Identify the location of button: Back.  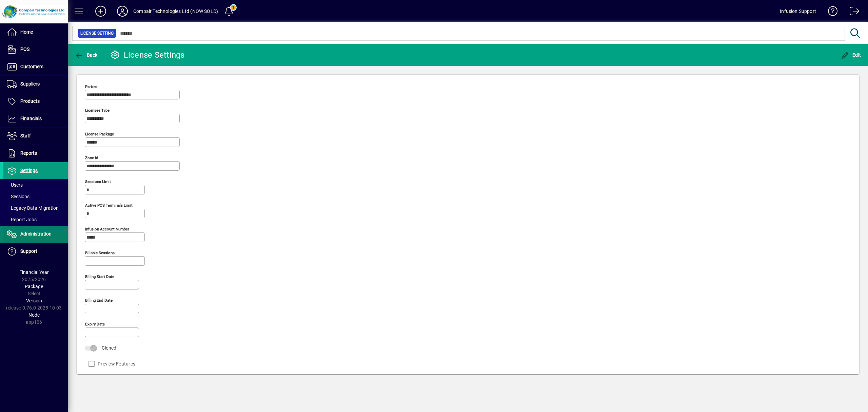
(86, 55).